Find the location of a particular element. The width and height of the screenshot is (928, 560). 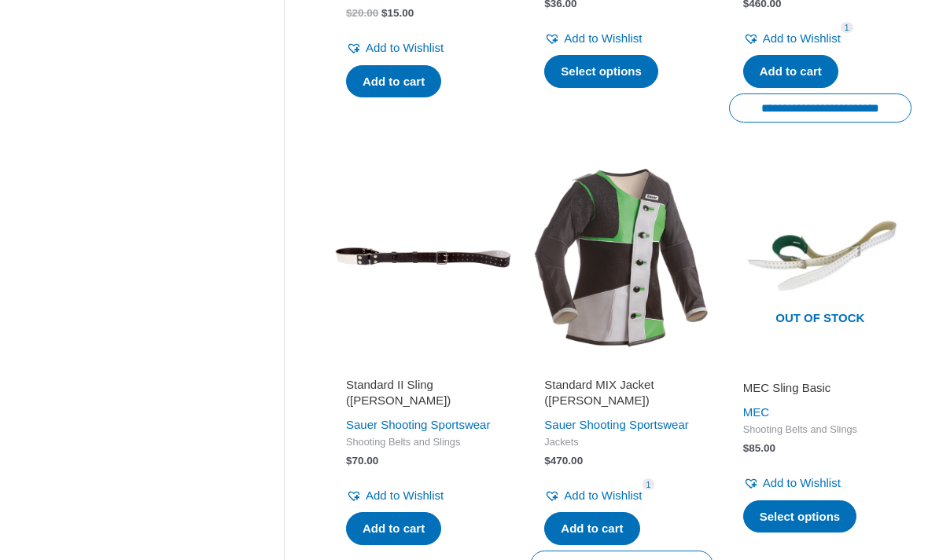

bdi: 70.00 is located at coordinates (362, 462).